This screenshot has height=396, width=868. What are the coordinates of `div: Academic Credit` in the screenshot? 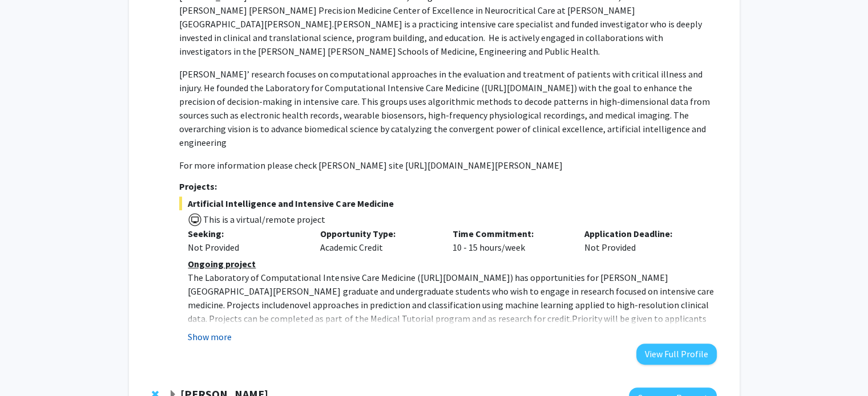 It's located at (378, 240).